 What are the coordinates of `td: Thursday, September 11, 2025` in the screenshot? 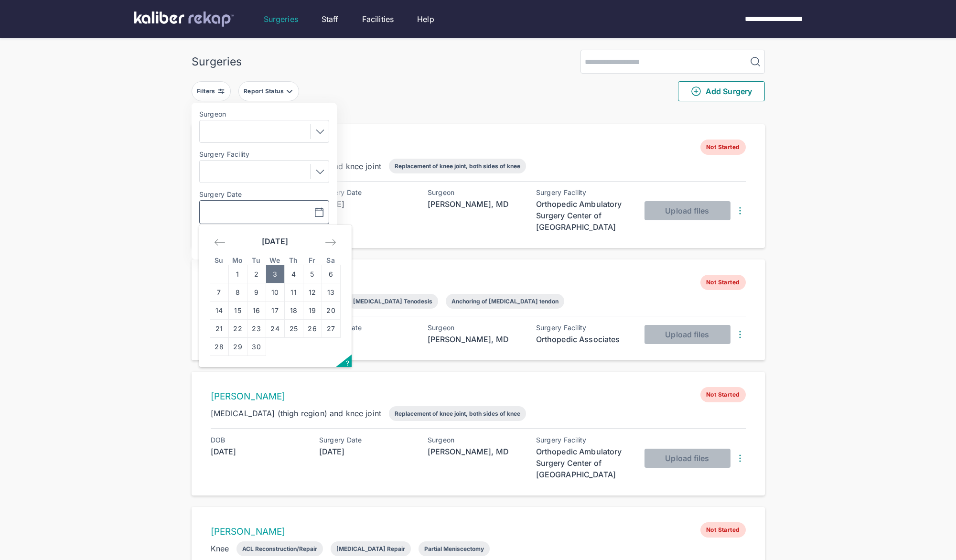 It's located at (294, 293).